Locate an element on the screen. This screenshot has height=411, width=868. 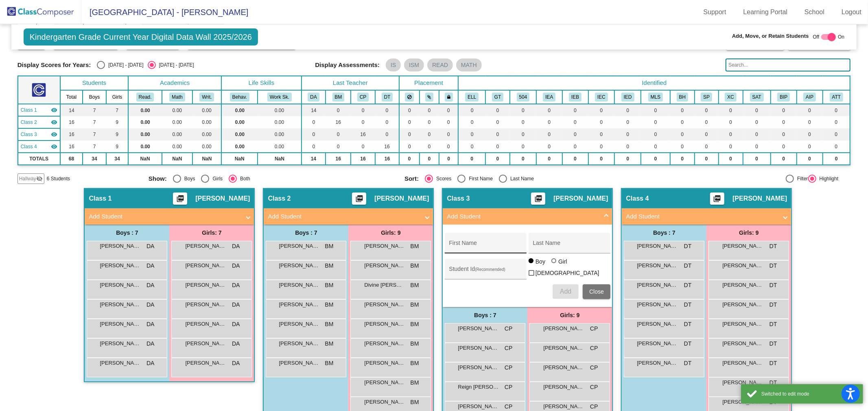
button: MLS is located at coordinates (656, 97).